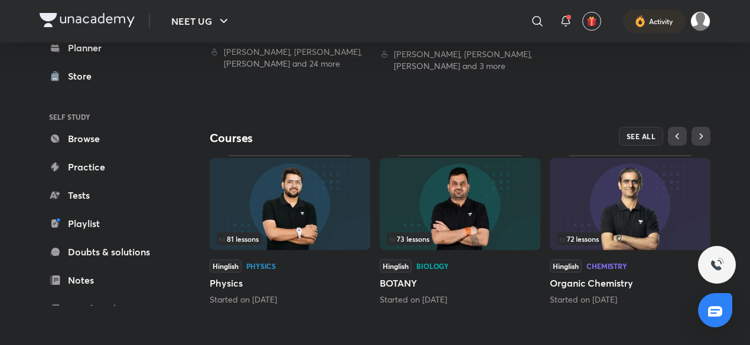 Image resolution: width=750 pixels, height=345 pixels. I want to click on h5: Organic Chemistry, so click(630, 283).